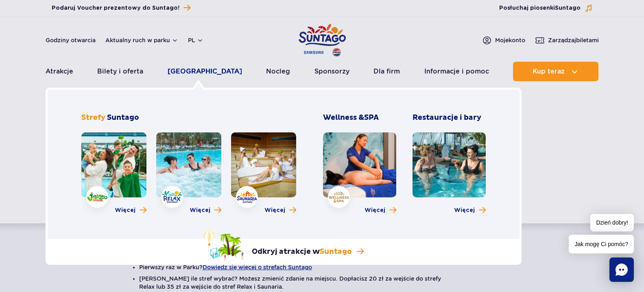 This screenshot has width=644, height=292. Describe the element at coordinates (510, 40) in the screenshot. I see `span: Moje konto` at that location.